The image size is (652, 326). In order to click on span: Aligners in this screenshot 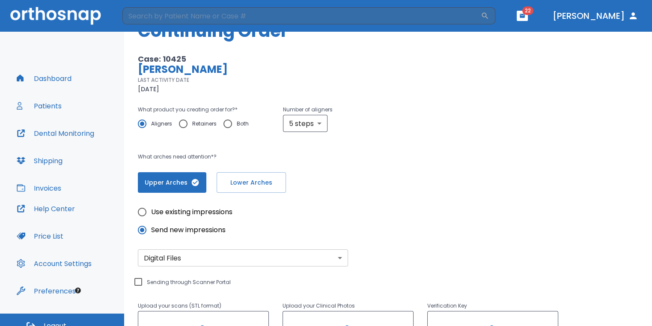, I will do `click(161, 124)`.